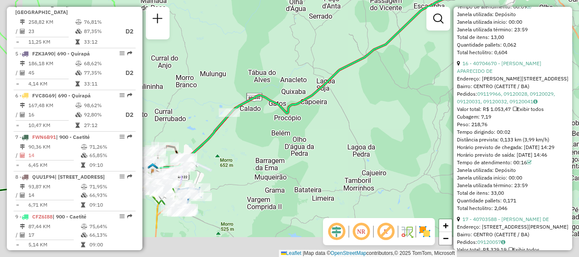 The image size is (579, 257). What do you see at coordinates (513, 170) in the screenshot?
I see `div: Janela utilizada: Depósito` at bounding box center [513, 170].